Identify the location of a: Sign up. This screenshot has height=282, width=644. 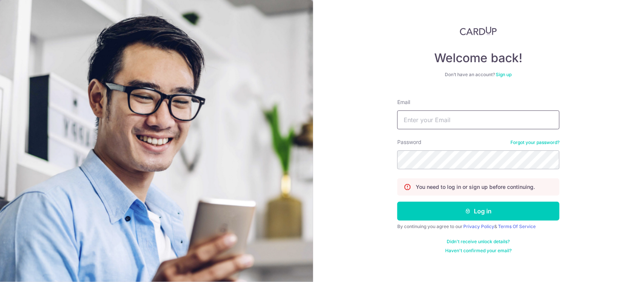
(504, 74).